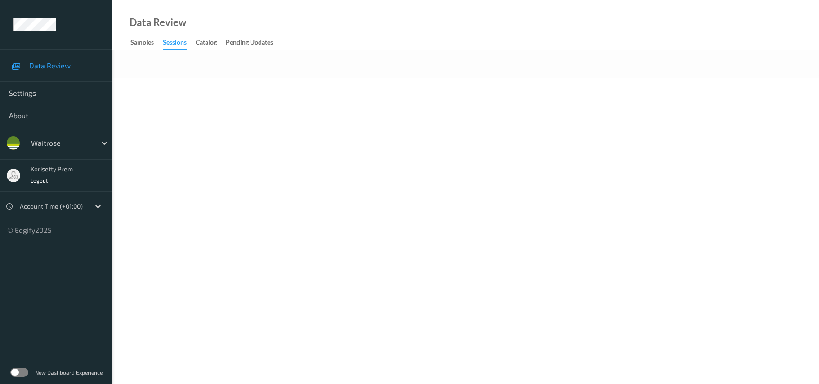  What do you see at coordinates (175, 44) in the screenshot?
I see `div: Sessions` at bounding box center [175, 44].